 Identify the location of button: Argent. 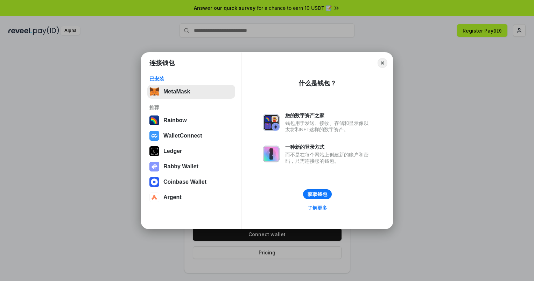
(191, 197).